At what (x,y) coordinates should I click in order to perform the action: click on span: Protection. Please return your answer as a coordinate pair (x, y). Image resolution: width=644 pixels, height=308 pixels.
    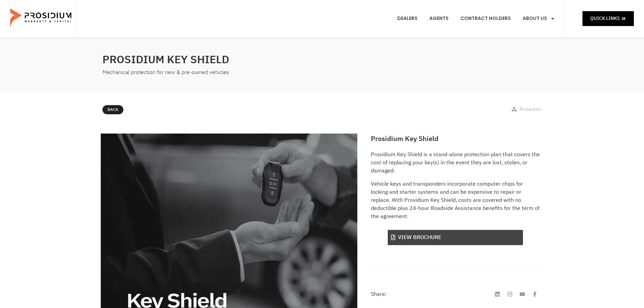
    Looking at the image, I should click on (531, 109).